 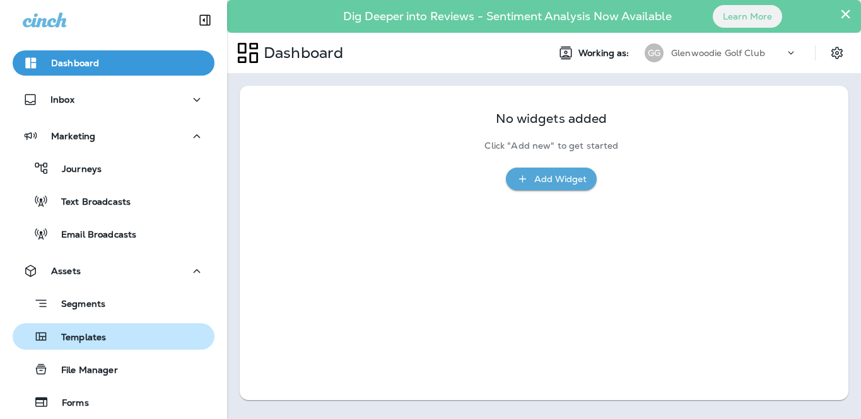 I want to click on button: Assets, so click(x=114, y=271).